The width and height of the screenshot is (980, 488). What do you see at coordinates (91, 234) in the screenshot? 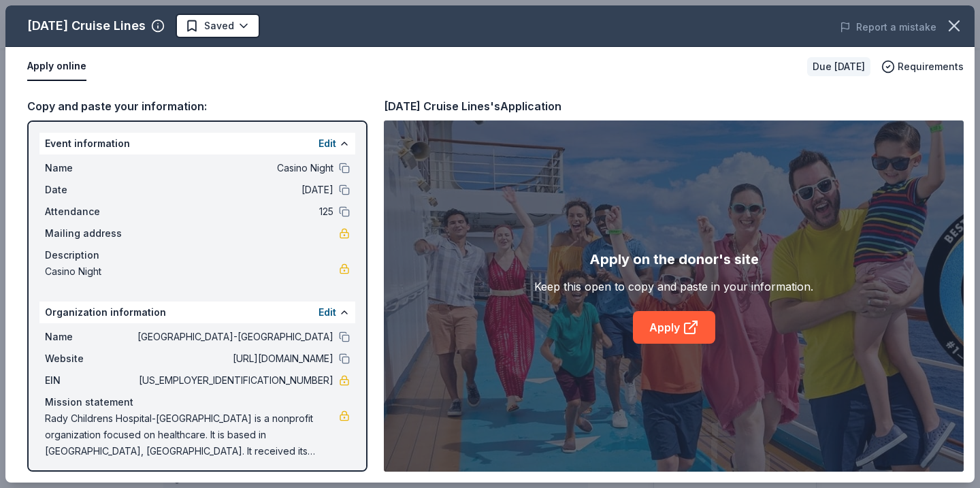
I see `span: Mailing address` at bounding box center [91, 234].